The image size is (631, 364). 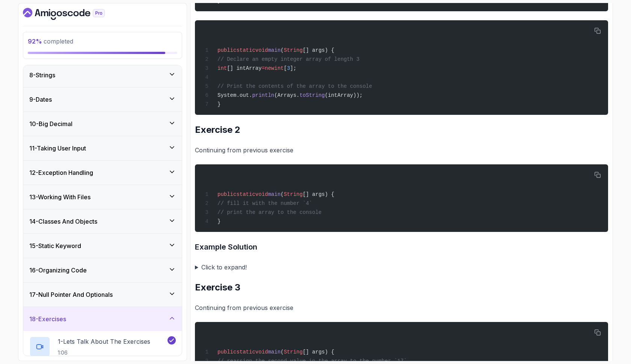 I want to click on summary: Click to expand!, so click(x=402, y=267).